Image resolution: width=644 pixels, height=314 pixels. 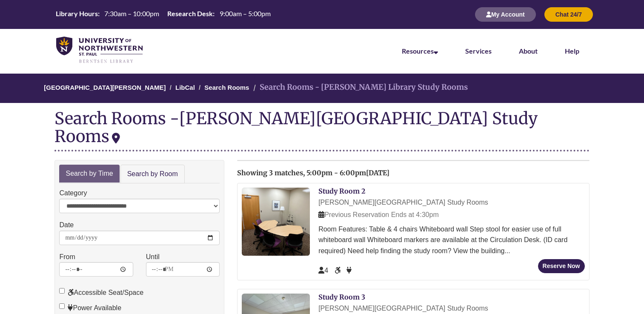 I want to click on label: Category, so click(x=73, y=194).